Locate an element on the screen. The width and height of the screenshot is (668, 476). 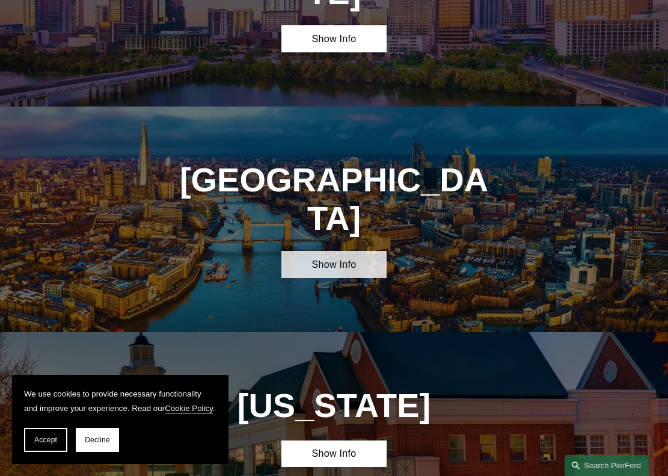
section: Cookie banner is located at coordinates (120, 419).